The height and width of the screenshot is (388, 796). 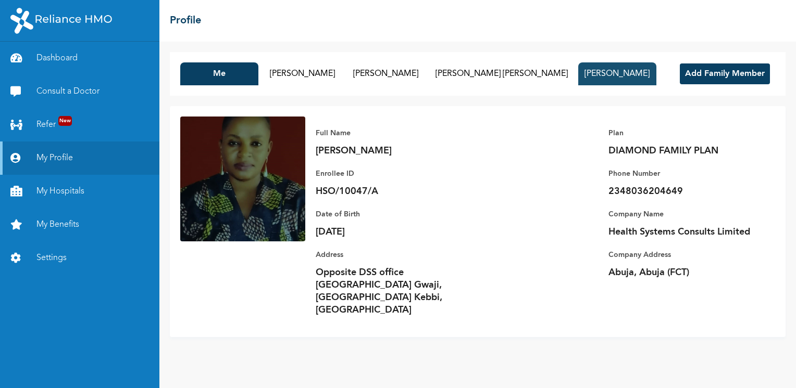 I want to click on span: New, so click(x=65, y=121).